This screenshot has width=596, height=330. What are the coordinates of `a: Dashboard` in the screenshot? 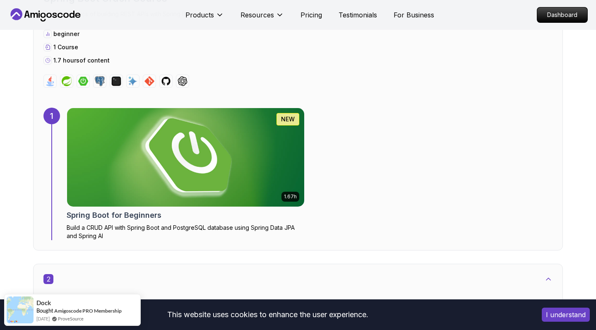 It's located at (562, 15).